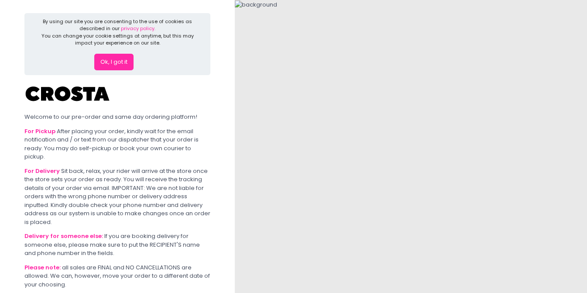  I want to click on b: For Delivery, so click(42, 171).